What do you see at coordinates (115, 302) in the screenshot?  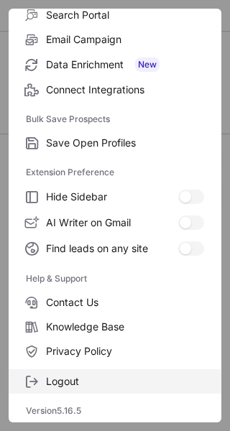 I see `label: Contact Us` at bounding box center [115, 302].